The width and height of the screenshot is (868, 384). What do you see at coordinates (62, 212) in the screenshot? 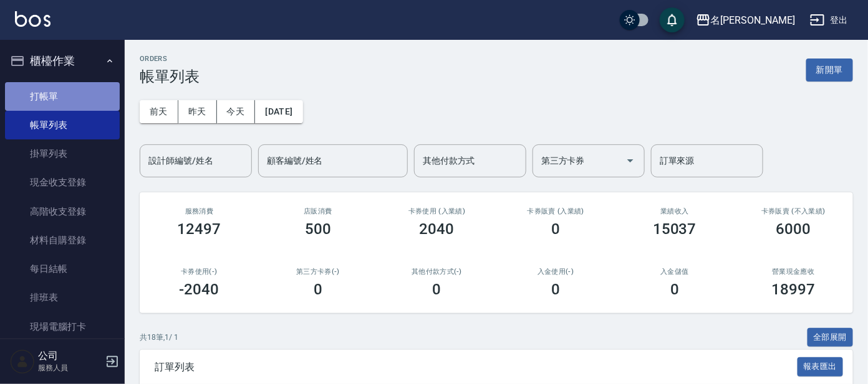
I see `a: 高階收支登錄` at bounding box center [62, 212].